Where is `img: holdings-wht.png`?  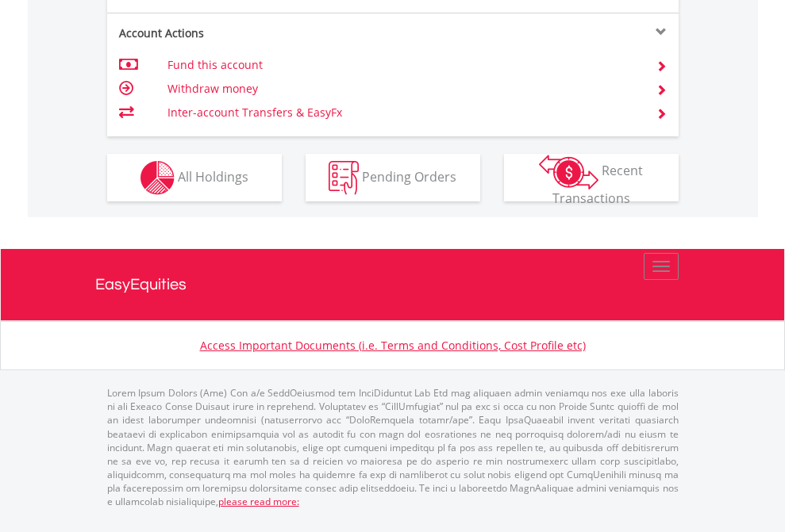 img: holdings-wht.png is located at coordinates (157, 178).